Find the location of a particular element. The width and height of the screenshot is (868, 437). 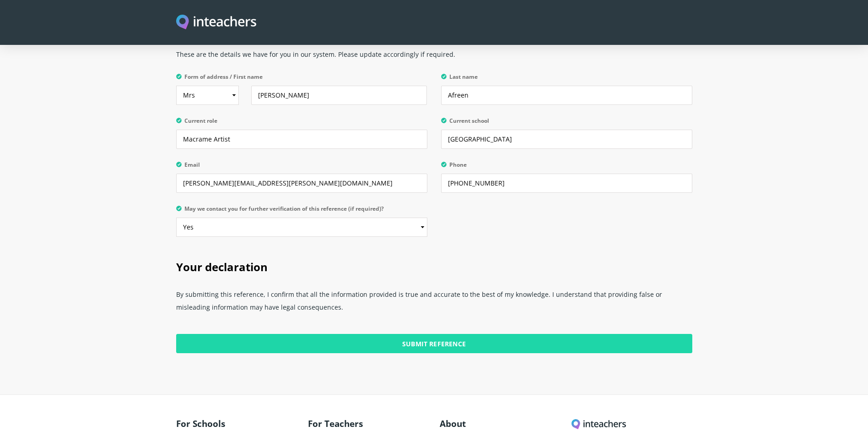

h3: Inteachers is located at coordinates (632, 424).